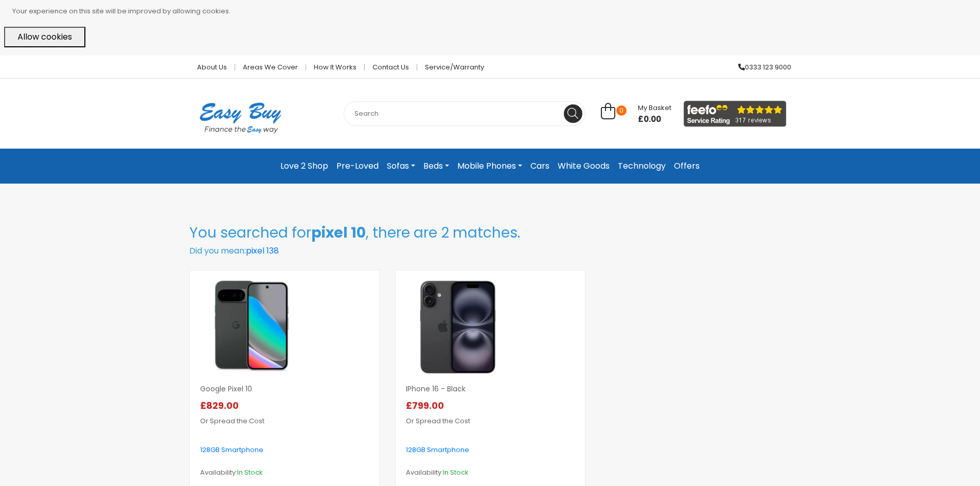 The image size is (980, 486). What do you see at coordinates (222, 405) in the screenshot?
I see `span: £829.00` at bounding box center [222, 405].